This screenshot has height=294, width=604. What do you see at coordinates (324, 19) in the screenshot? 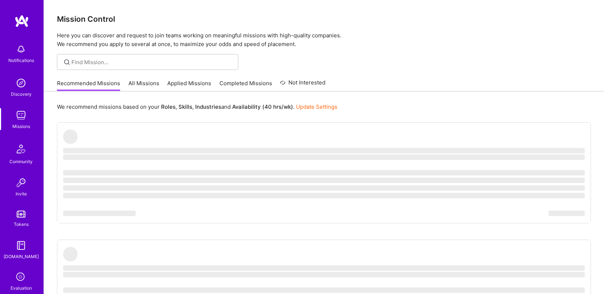
I see `h3: Mission Control` at bounding box center [324, 19].